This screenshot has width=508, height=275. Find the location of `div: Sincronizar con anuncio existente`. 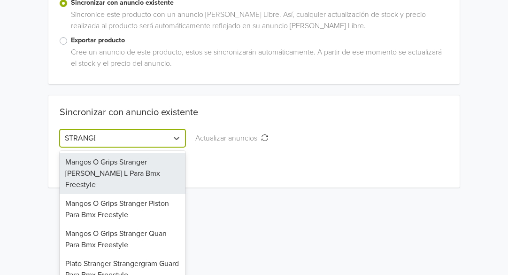

div: Sincronizar con anuncio existente is located at coordinates (129, 112).